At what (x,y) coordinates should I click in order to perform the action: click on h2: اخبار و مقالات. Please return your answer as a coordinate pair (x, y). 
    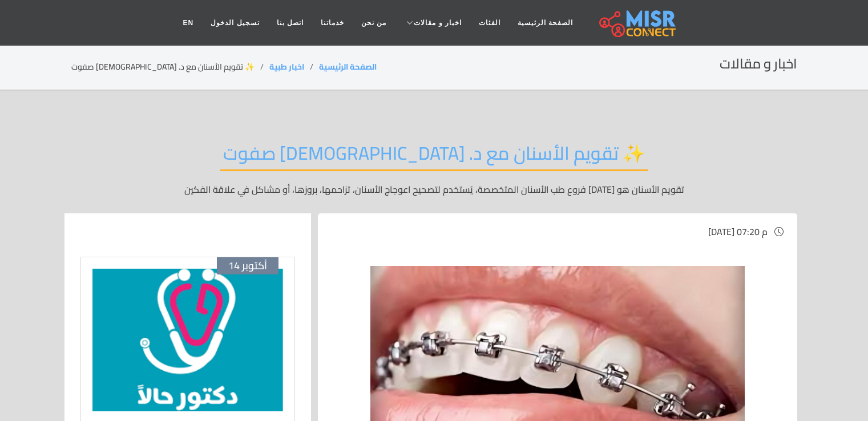
    Looking at the image, I should click on (759, 64).